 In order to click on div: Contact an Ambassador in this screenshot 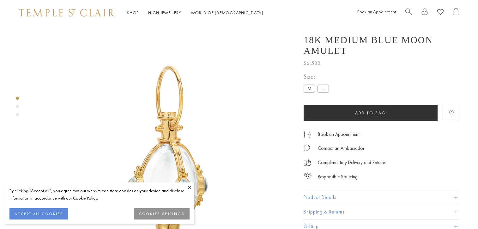, I will do `click(341, 148)`.